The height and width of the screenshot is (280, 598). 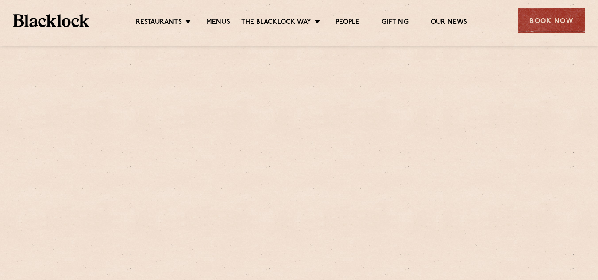 I want to click on a: Gifting, so click(x=395, y=23).